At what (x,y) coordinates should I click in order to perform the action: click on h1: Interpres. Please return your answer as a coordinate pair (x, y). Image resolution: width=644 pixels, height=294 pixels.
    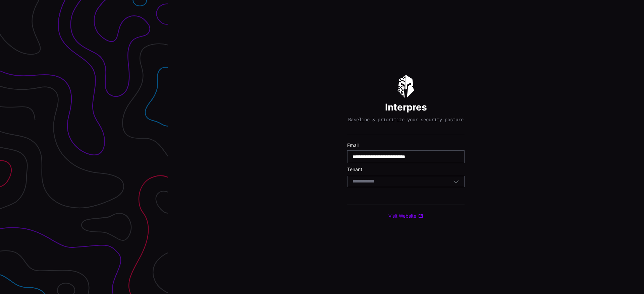
    Looking at the image, I should click on (405, 107).